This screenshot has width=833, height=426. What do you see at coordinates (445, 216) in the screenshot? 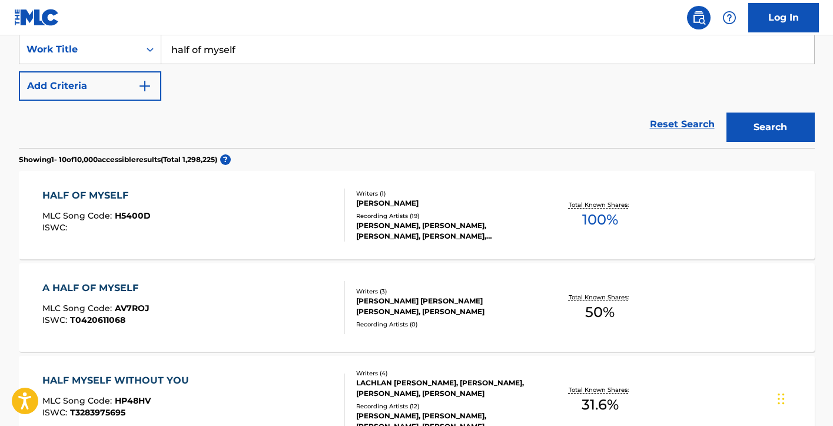
I see `div: Recording Artists ( 19 )` at bounding box center [445, 216].